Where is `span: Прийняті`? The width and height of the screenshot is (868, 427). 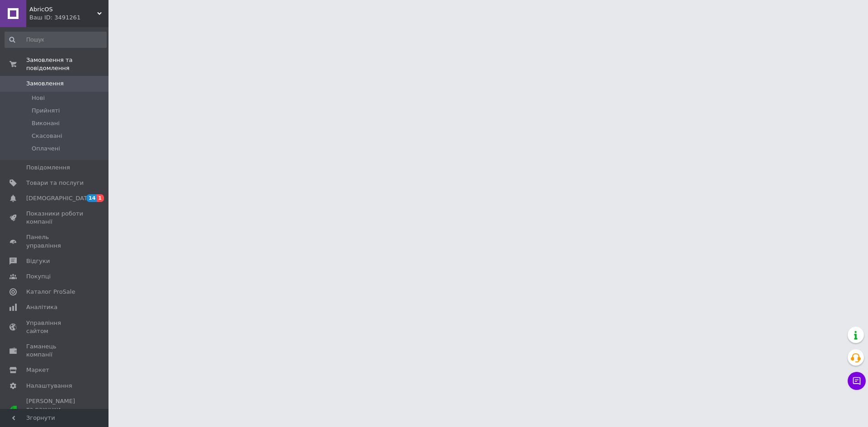
span: Прийняті is located at coordinates (45, 111).